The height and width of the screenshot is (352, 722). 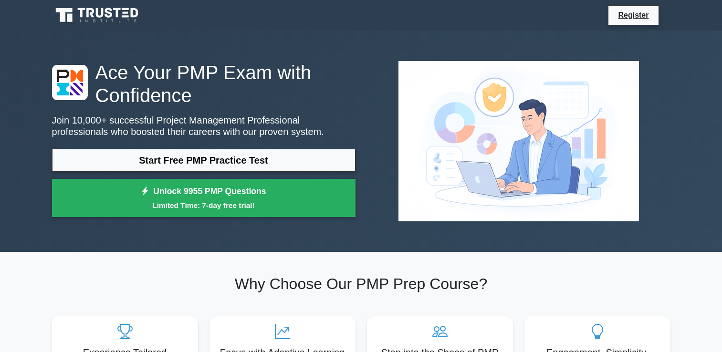 What do you see at coordinates (204, 84) in the screenshot?
I see `h1: Ace Your PMP Exam with Confidence` at bounding box center [204, 84].